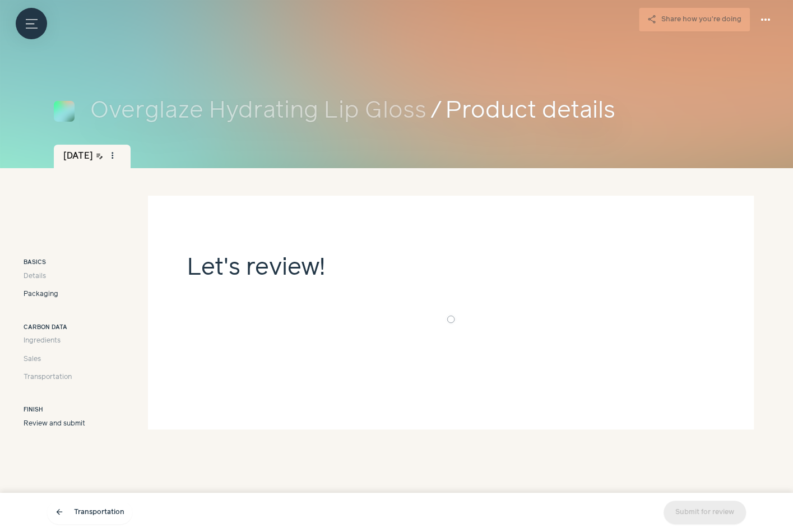 The image size is (793, 532). I want to click on a: Overglaze Hydrating Lip Gloss, so click(258, 111).